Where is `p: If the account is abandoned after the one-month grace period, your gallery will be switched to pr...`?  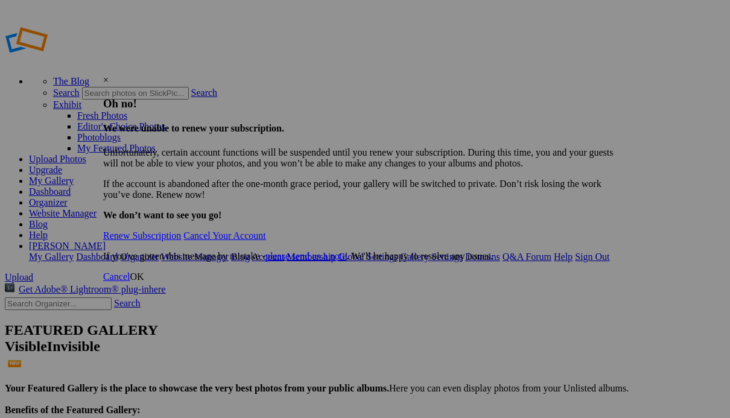
p: If the account is abandoned after the one-month grace period, your gallery will be switched to pr... is located at coordinates (365, 190).